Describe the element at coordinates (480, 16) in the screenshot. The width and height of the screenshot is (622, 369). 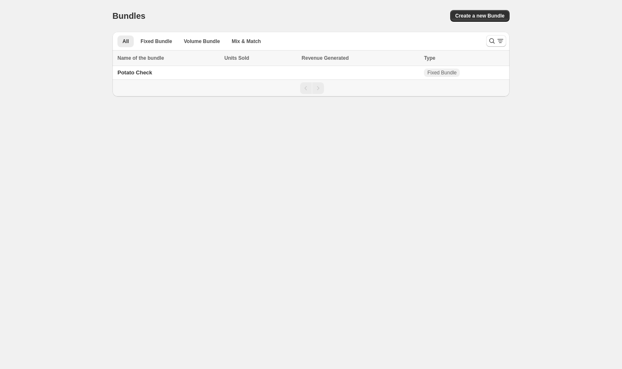
I see `button: Create a new Bundle` at that location.